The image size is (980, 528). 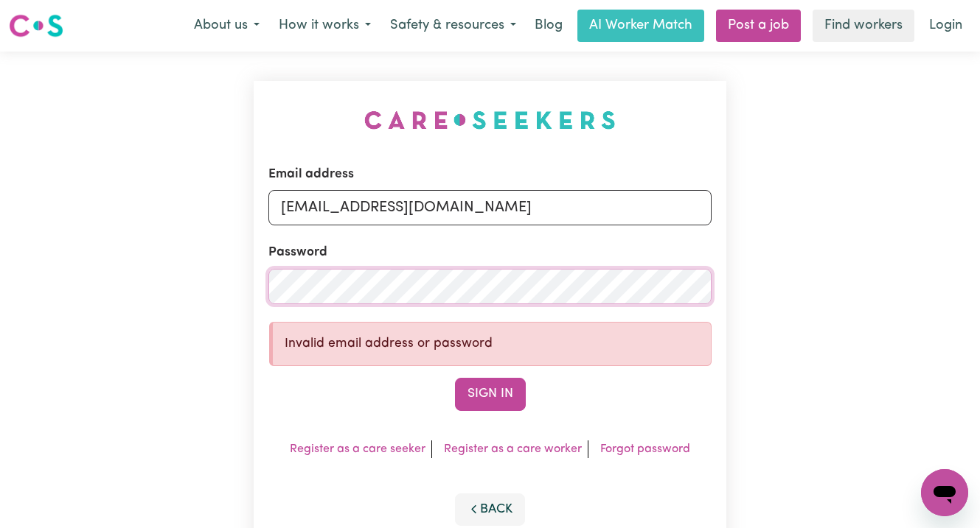 What do you see at coordinates (357, 450) in the screenshot?
I see `a: Register as a care seeker` at bounding box center [357, 450].